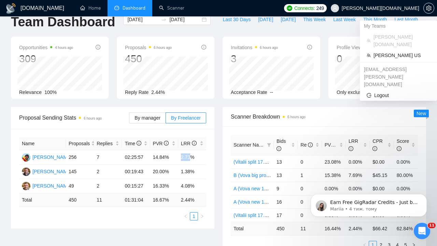 The height and width of the screenshot is (246, 437). Describe the element at coordinates (79, 143) in the screenshot. I see `span: Proposals` at that location.